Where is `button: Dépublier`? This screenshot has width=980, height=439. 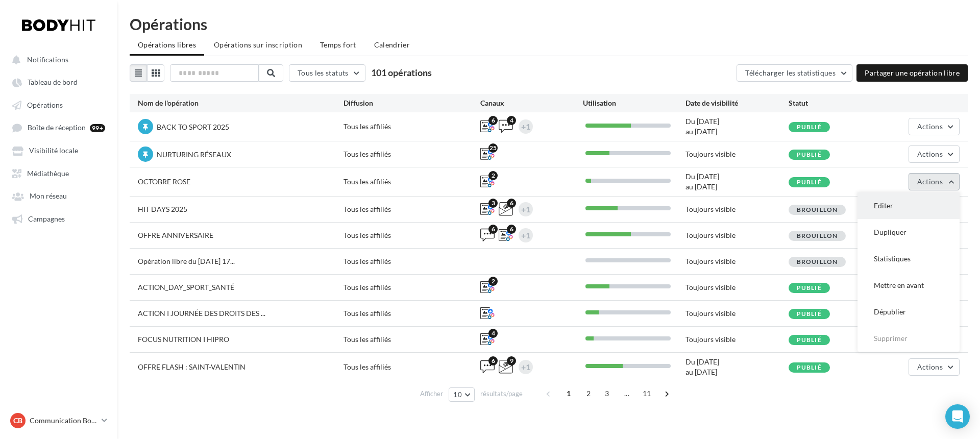
button: Dépublier is located at coordinates (908, 312).